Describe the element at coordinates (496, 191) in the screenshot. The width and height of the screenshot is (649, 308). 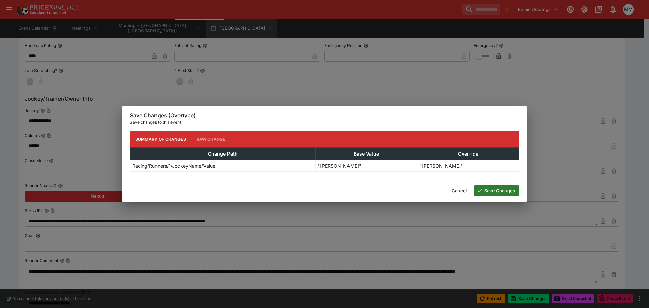
I see `button: Save Changes` at that location.